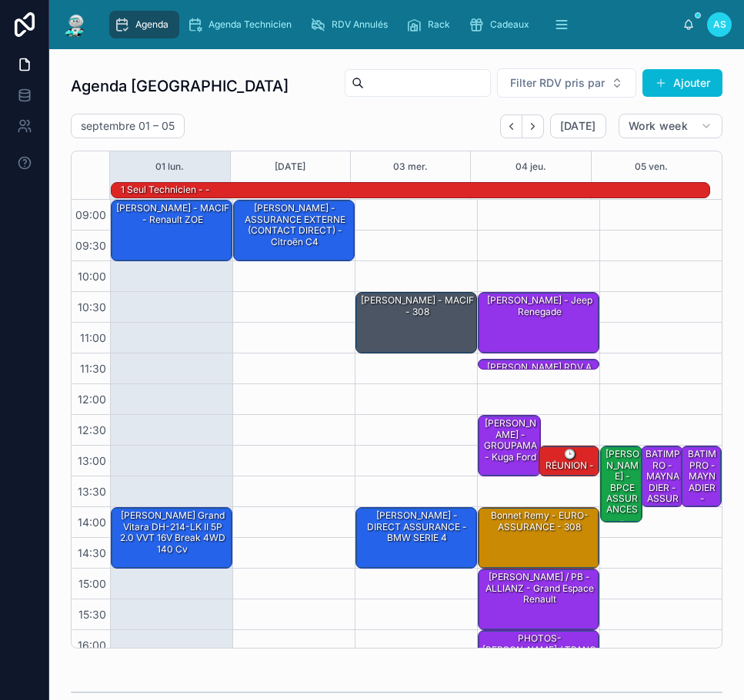  What do you see at coordinates (557, 83) in the screenshot?
I see `span: Filter RDV pris par` at bounding box center [557, 83].